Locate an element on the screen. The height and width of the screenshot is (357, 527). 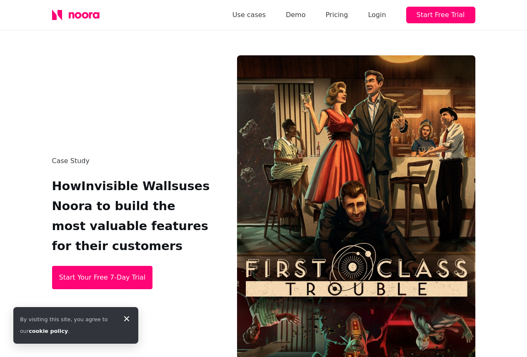
a: cookie policy is located at coordinates (48, 331).